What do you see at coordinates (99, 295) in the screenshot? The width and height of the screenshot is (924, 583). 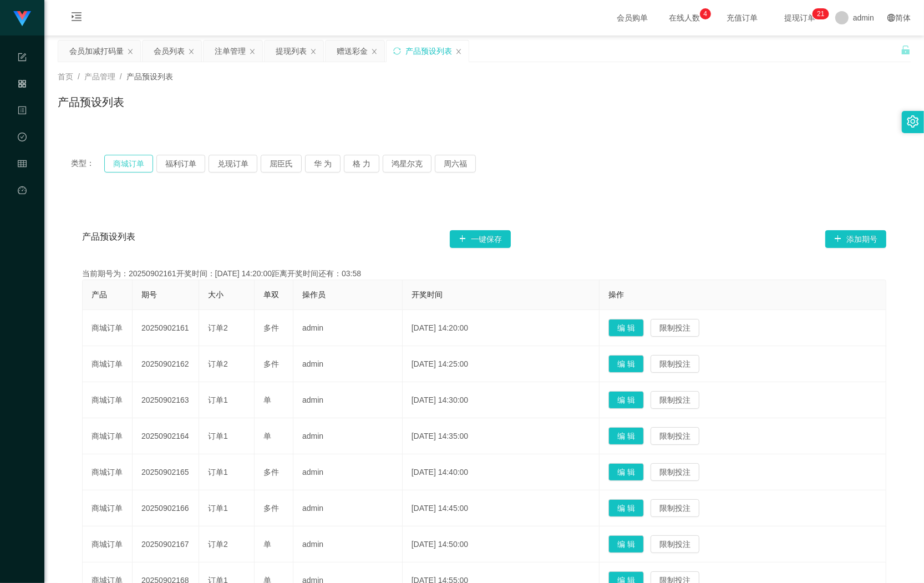 I see `span: 产品` at bounding box center [99, 295].